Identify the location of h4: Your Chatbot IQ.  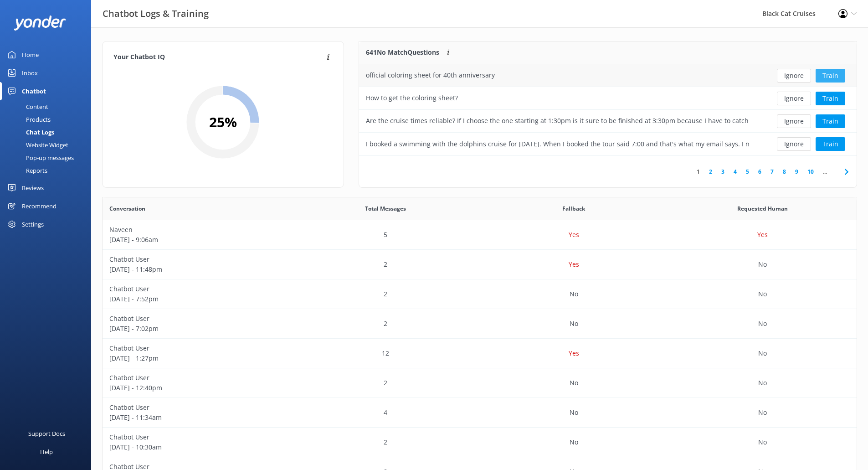
(219, 57).